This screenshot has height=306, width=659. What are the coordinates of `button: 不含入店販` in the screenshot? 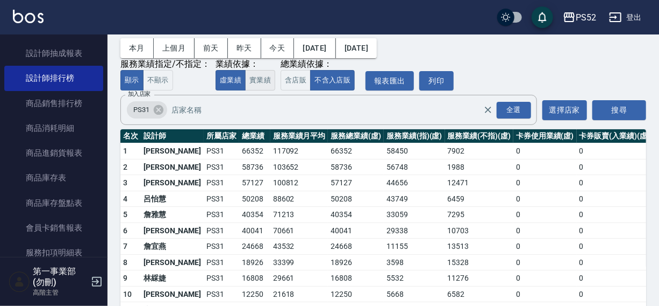 It's located at (332, 80).